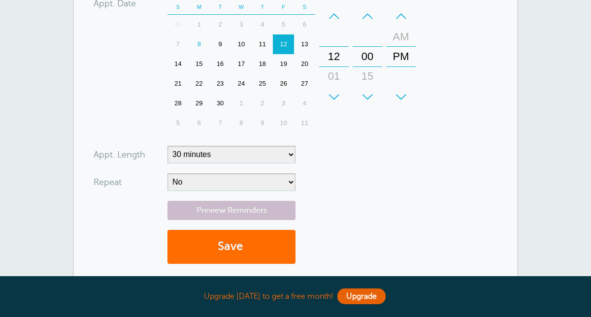  What do you see at coordinates (178, 64) in the screenshot?
I see `div: Sunday, September 14` at bounding box center [178, 64].